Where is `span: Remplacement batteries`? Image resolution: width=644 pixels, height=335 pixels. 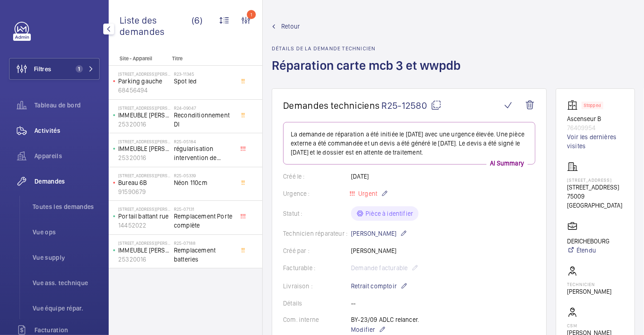
span: Remplacement batteries is located at coordinates (203, 255).